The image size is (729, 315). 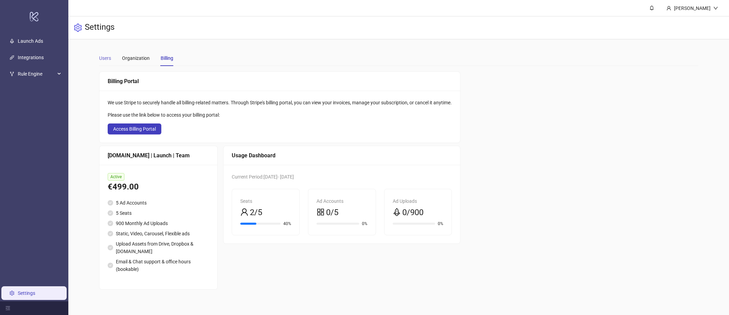 What do you see at coordinates (134, 129) in the screenshot?
I see `button: Access Billing Portal` at bounding box center [134, 129].